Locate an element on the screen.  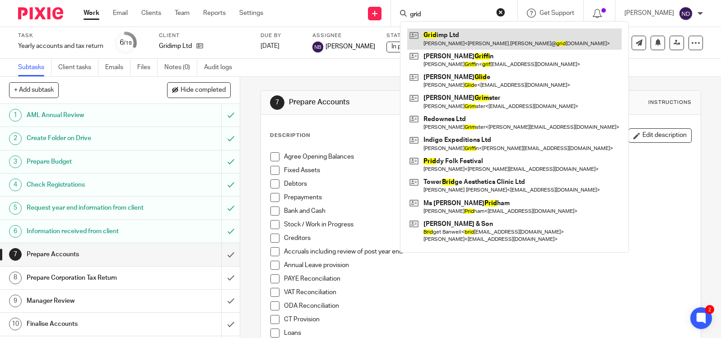
p: Debtors is located at coordinates (488, 184).